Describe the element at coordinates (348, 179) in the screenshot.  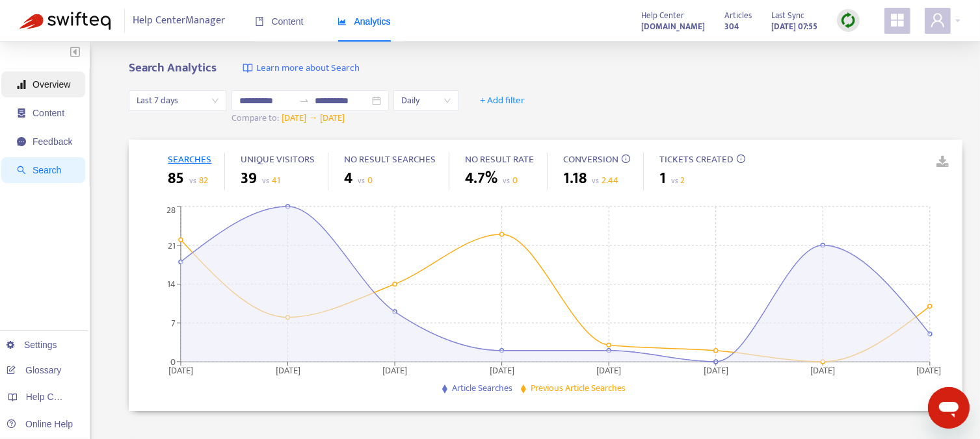
I see `span: 4` at that location.